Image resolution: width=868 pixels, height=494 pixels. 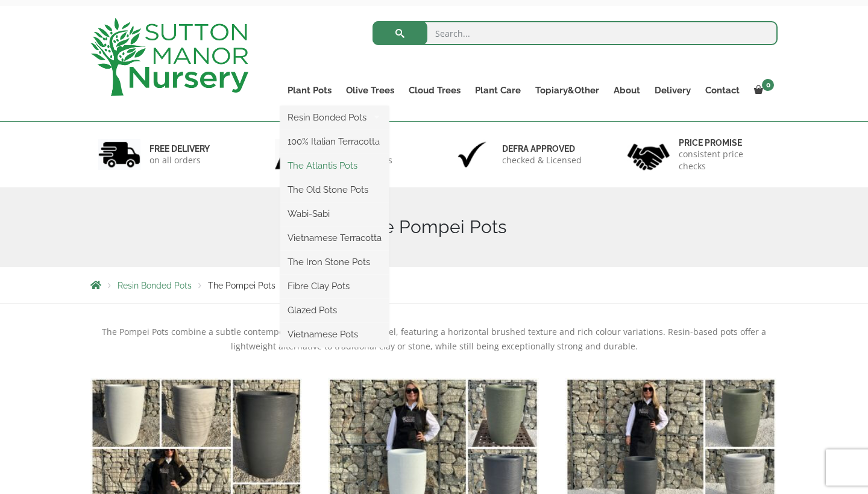 What do you see at coordinates (334, 262) in the screenshot?
I see `a: The Iron Stone Pots` at bounding box center [334, 262].